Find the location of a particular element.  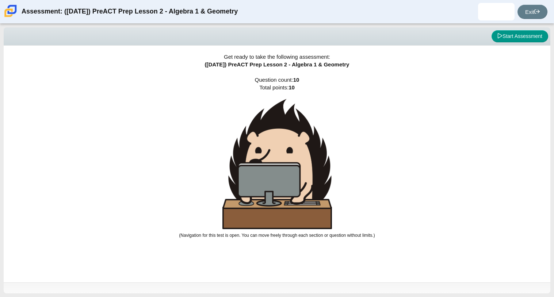

span: Get ready to take the following assessment: is located at coordinates (277, 57).